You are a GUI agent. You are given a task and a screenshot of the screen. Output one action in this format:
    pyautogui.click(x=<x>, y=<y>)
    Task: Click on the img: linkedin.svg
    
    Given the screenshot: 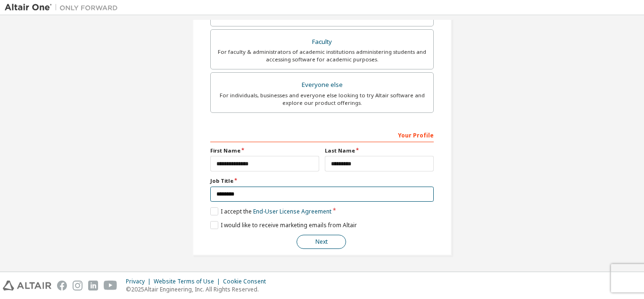 What is the action you would take?
    pyautogui.click(x=93, y=285)
    